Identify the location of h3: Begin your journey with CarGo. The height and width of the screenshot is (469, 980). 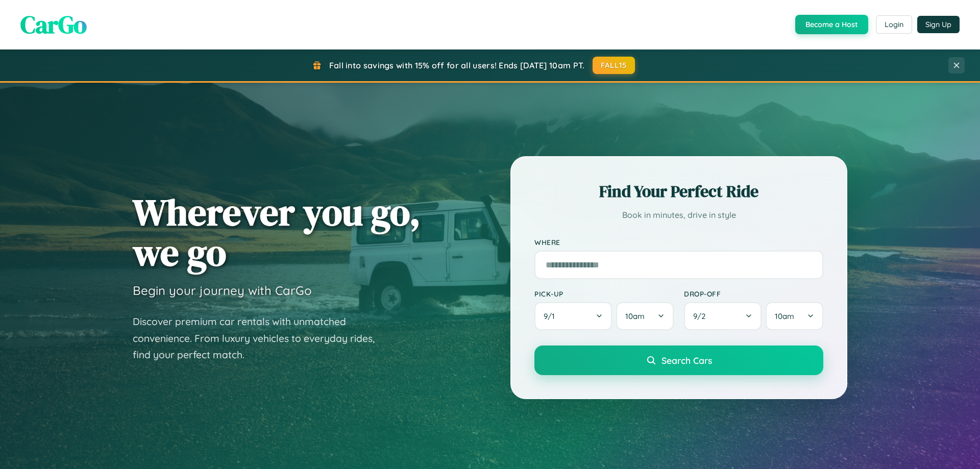
(222, 290).